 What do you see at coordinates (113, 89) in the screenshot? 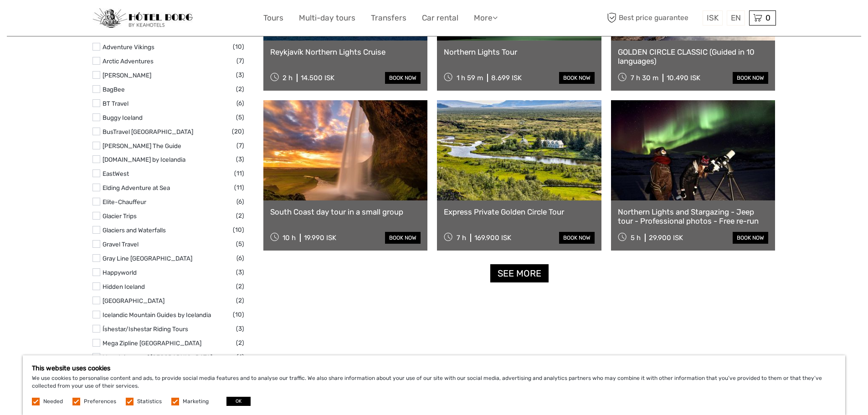
I see `a: BagBee` at bounding box center [113, 89].